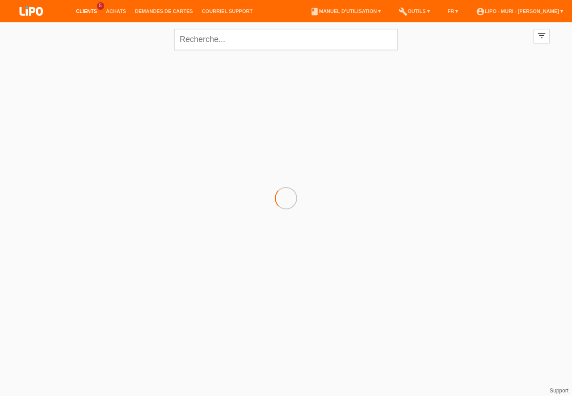 The height and width of the screenshot is (396, 572). What do you see at coordinates (403, 12) in the screenshot?
I see `i: build` at bounding box center [403, 12].